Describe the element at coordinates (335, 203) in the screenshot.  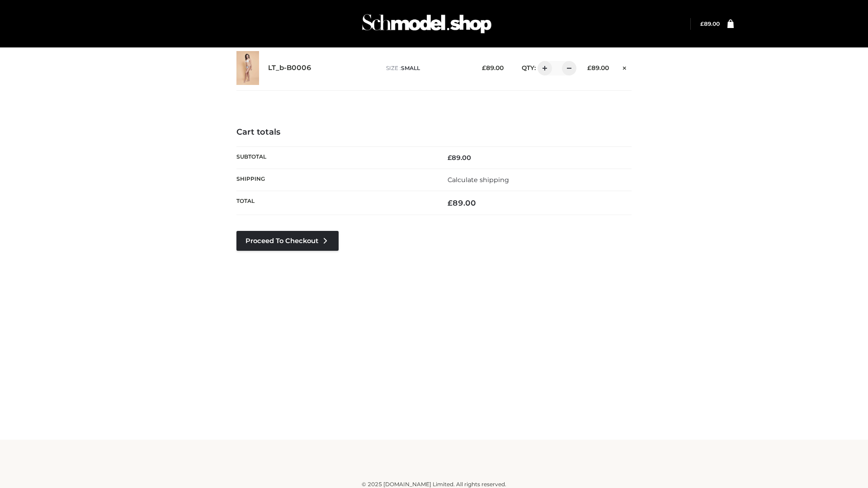
I see `th: Total` at that location.